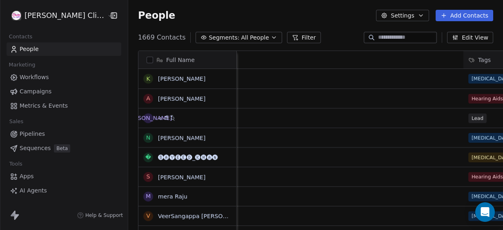 The height and width of the screenshot is (230, 503). I want to click on img: RASYA-Clinic%20Circle%20icon%20Transparent.png, so click(16, 16).